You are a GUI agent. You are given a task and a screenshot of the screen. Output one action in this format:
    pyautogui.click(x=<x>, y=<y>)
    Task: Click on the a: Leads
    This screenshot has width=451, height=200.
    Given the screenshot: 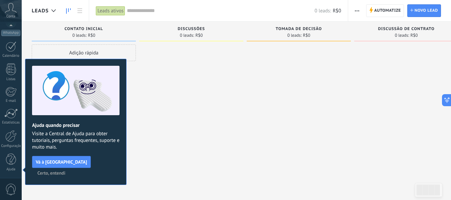 What is the action you would take?
    pyautogui.click(x=68, y=11)
    